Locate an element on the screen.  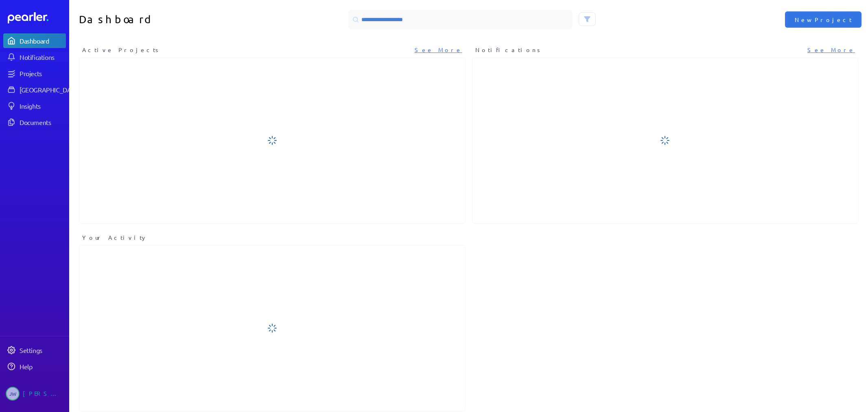
h1: Dashboard is located at coordinates (174, 20).